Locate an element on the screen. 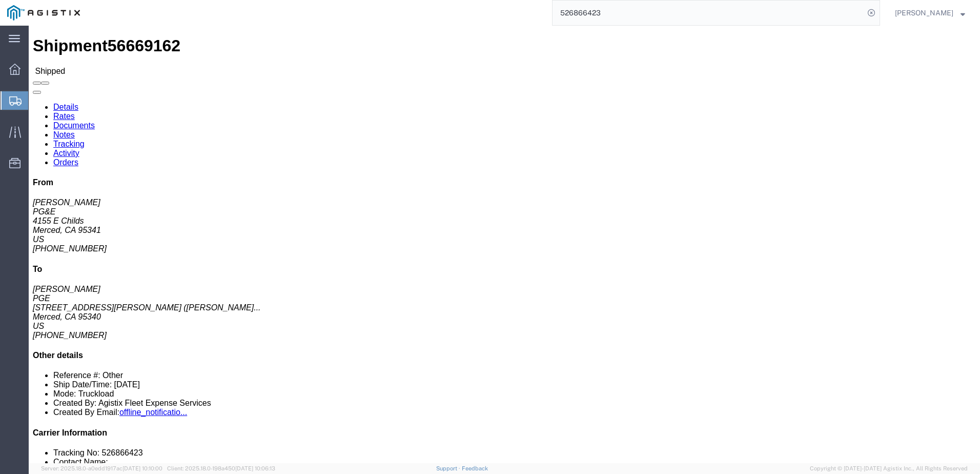 Image resolution: width=980 pixels, height=474 pixels. span: Client: 2025.18.0-198a450 is located at coordinates (221, 468).